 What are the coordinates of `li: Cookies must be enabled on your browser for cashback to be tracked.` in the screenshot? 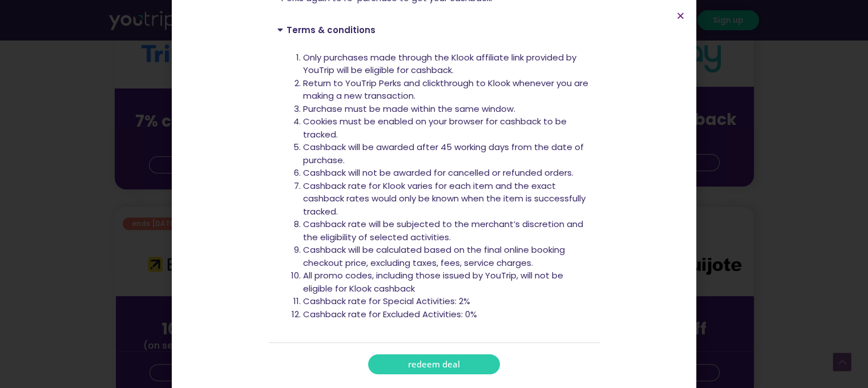 It's located at (447, 128).